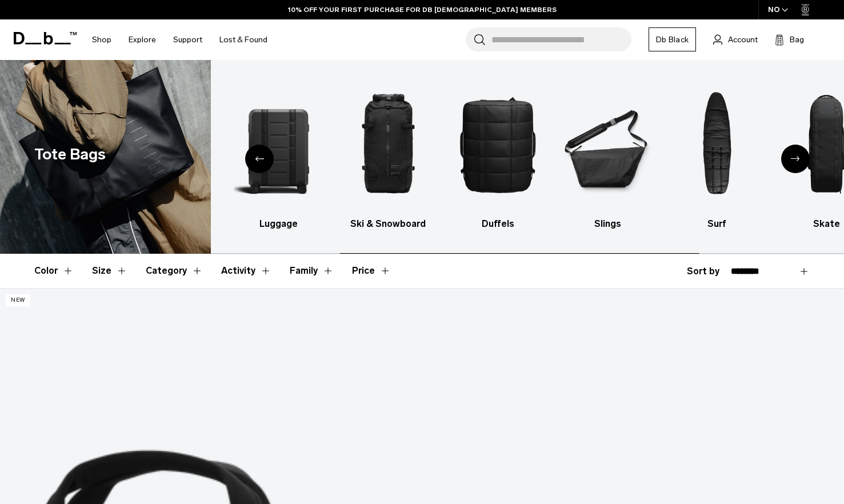  What do you see at coordinates (278, 224) in the screenshot?
I see `h3: Luggage` at bounding box center [278, 224].